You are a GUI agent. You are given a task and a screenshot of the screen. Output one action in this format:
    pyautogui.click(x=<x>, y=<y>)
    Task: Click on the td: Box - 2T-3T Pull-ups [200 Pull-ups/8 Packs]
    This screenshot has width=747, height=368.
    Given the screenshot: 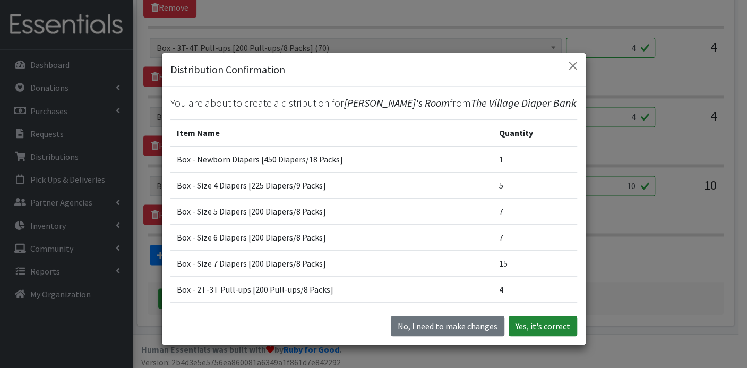 What is the action you would take?
    pyautogui.click(x=331, y=289)
    